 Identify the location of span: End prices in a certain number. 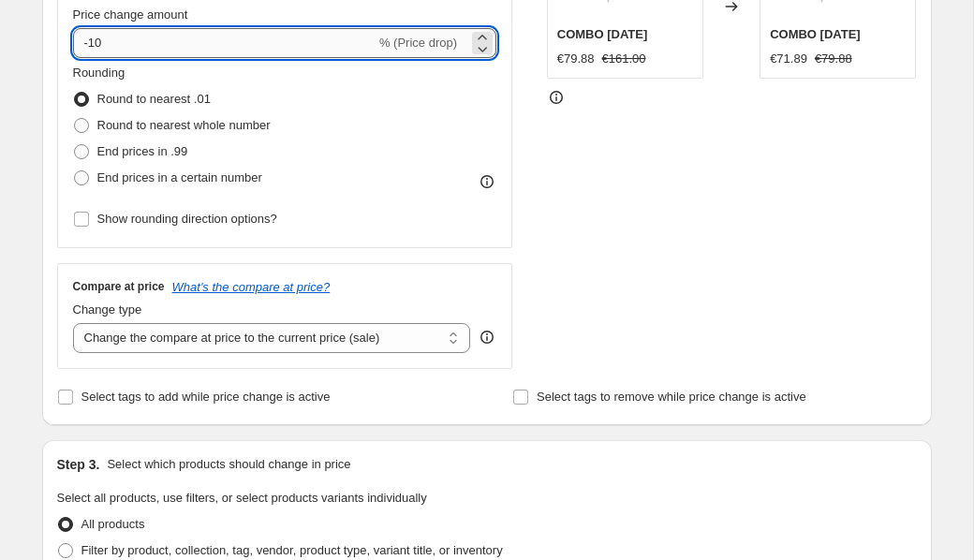
(180, 177).